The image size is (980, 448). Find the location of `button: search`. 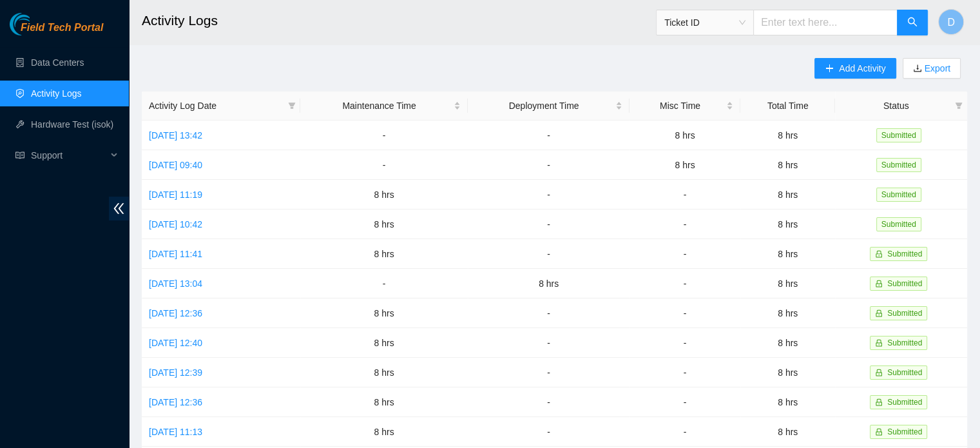

button: search is located at coordinates (913, 23).